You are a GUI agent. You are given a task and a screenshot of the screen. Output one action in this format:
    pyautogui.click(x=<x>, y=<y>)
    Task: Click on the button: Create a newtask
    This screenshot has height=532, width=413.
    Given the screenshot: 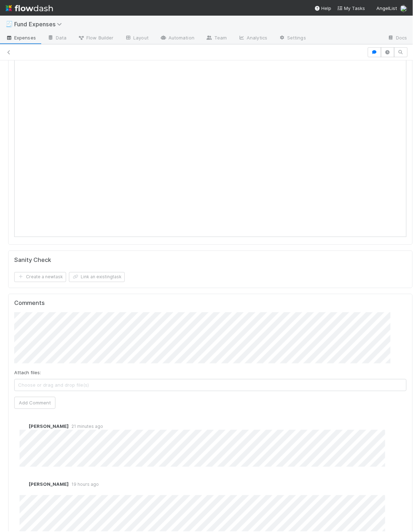 What is the action you would take?
    pyautogui.click(x=40, y=277)
    